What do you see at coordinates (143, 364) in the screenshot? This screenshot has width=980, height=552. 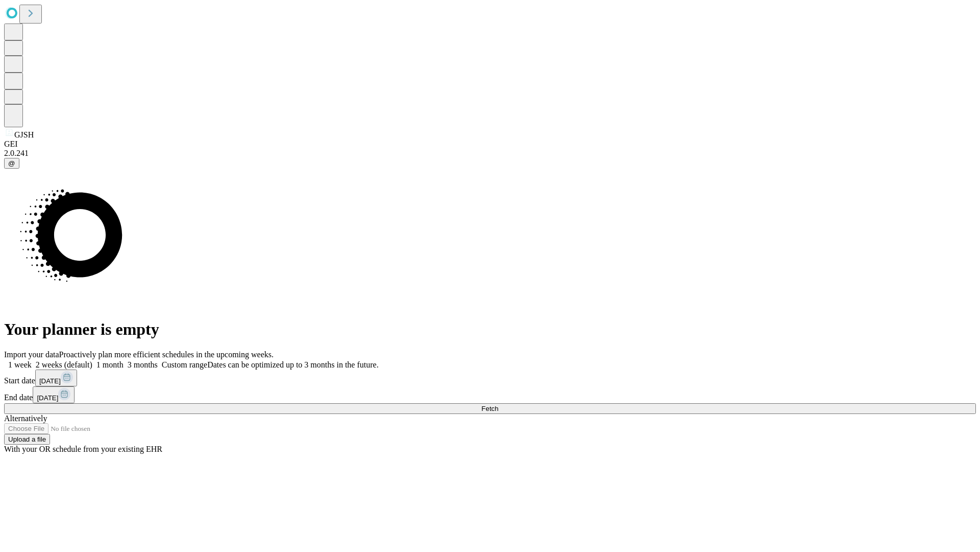 I see `span: 3 months` at bounding box center [143, 364].